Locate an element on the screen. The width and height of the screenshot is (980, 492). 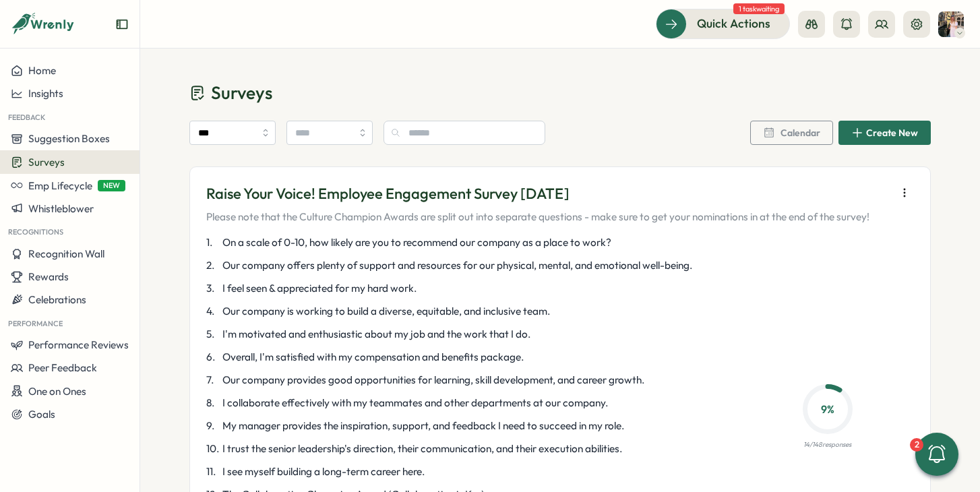
span: 9 . is located at coordinates (213, 426).